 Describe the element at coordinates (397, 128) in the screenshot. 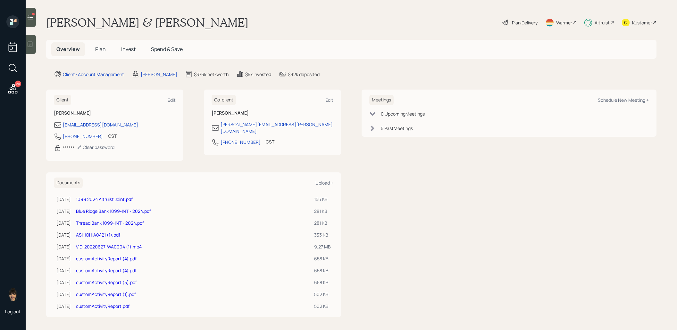

I see `div: 5 Past Meeting s` at that location.